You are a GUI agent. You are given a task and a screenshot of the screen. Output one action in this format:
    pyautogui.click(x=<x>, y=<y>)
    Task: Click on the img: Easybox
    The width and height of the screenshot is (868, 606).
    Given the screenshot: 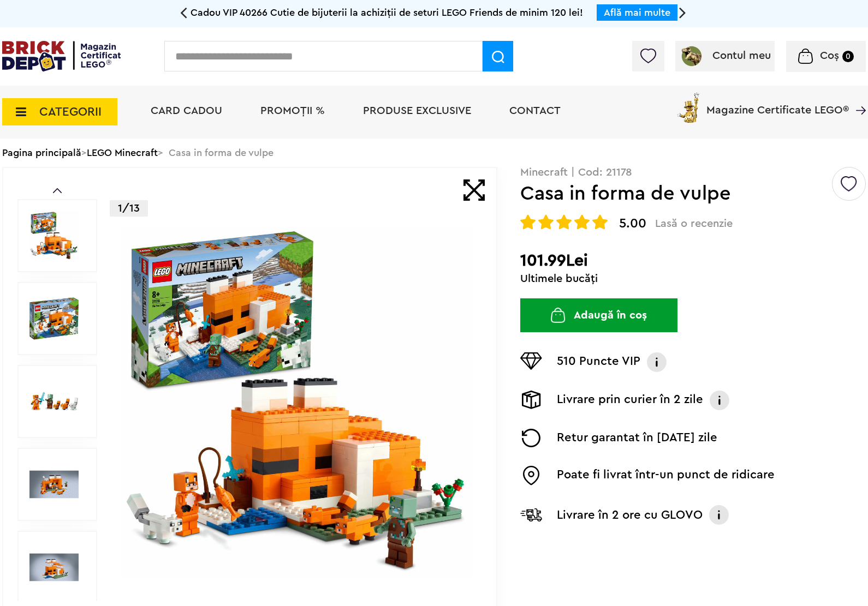 What is the action you would take?
    pyautogui.click(x=531, y=476)
    